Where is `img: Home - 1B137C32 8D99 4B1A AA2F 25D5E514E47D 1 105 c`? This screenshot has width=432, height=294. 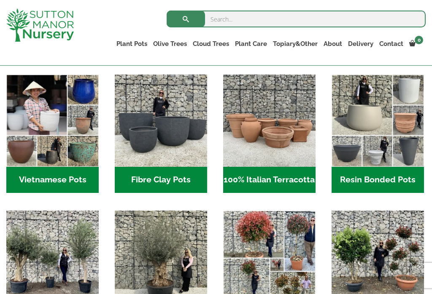 img: Home - 1B137C32 8D99 4B1A AA2F 25D5E514E47D 1 105 c is located at coordinates (269, 121).